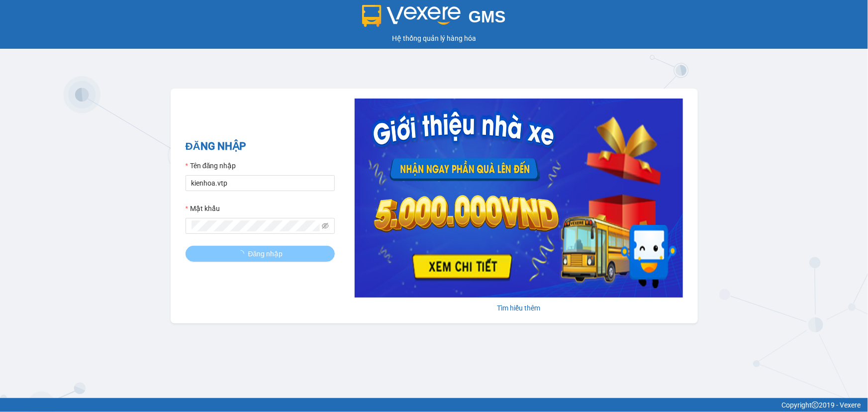 This screenshot has width=868, height=412. What do you see at coordinates (519, 198) in the screenshot?
I see `img: banner-0` at bounding box center [519, 198].